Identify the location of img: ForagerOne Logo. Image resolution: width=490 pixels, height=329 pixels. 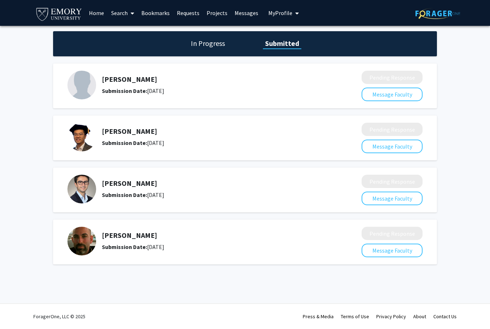
(438, 13).